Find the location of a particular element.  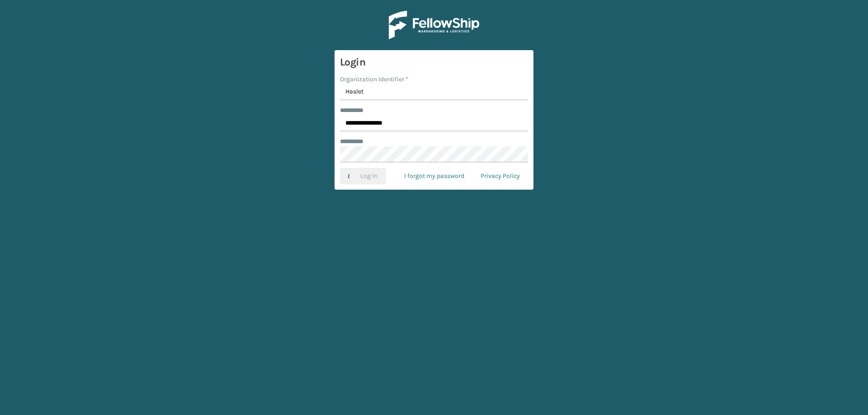

button: Log In is located at coordinates (363, 176).